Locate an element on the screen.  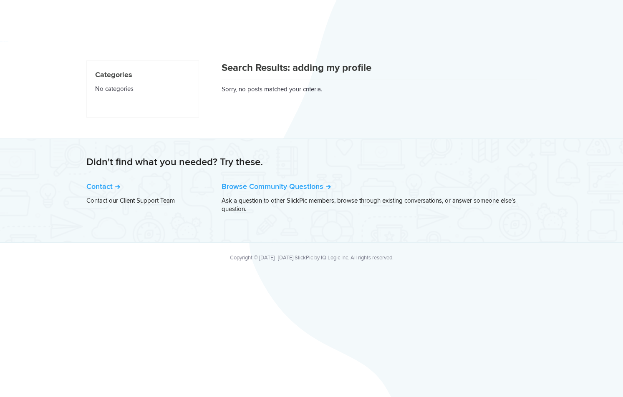
a: Contact is located at coordinates (103, 187).